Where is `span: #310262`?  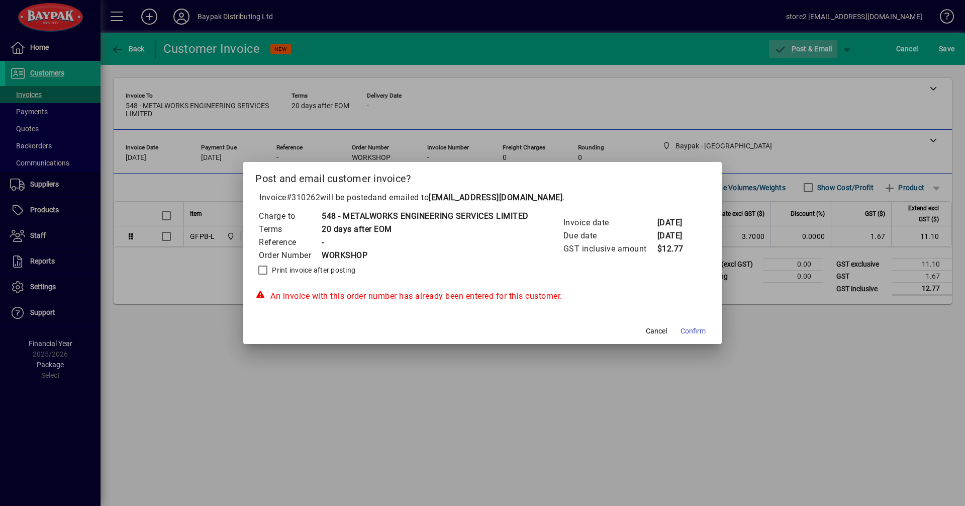
span: #310262 is located at coordinates (304, 197).